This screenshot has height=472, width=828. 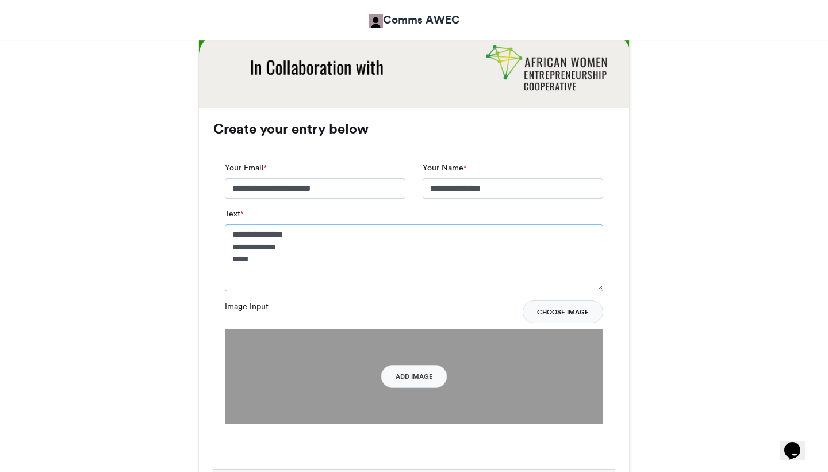 What do you see at coordinates (247, 306) in the screenshot?
I see `label: Image Input` at bounding box center [247, 306].